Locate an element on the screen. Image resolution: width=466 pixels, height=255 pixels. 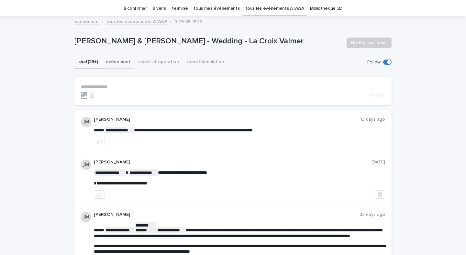
p: 22 days ago is located at coordinates (372, 215).